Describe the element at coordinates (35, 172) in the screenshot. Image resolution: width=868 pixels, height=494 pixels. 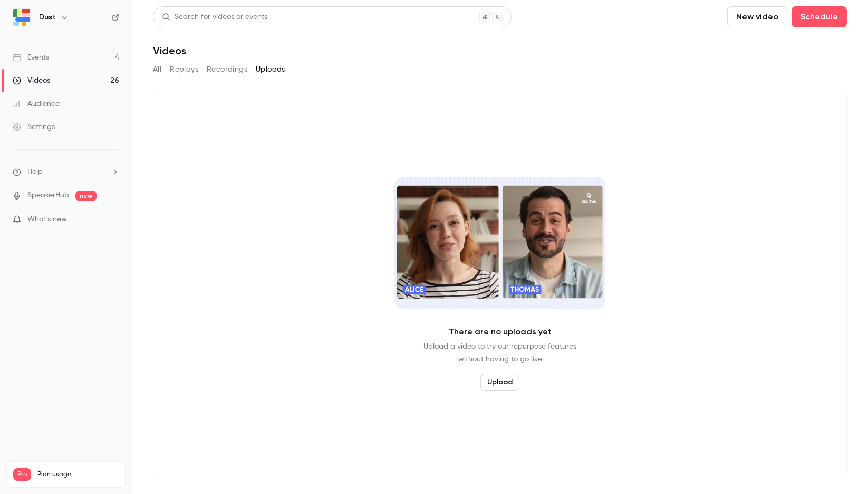
I see `span: Help` at that location.